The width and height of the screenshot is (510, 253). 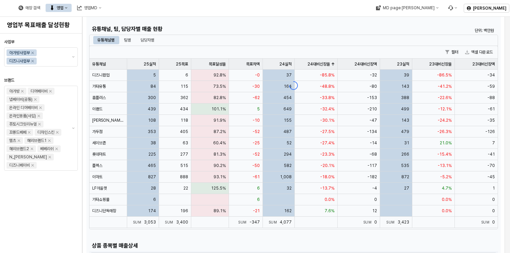 What do you see at coordinates (20, 53) in the screenshot?
I see `div: 아가방사업부` at bounding box center [20, 53].